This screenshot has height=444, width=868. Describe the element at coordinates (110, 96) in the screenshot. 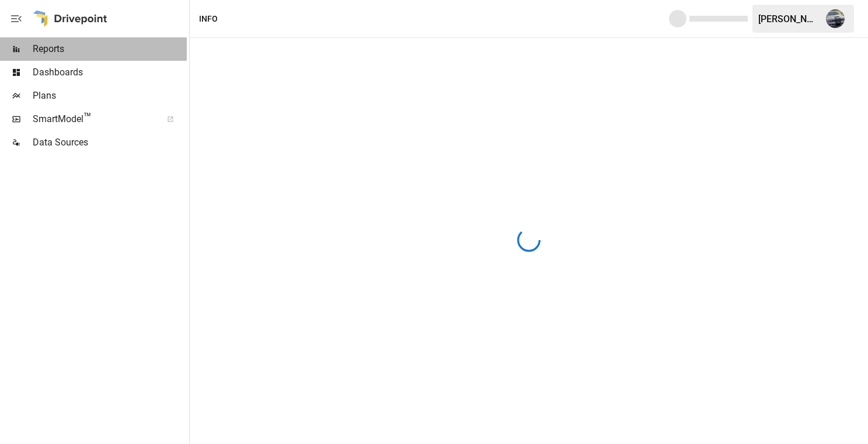

I see `span: Plans` at that location.